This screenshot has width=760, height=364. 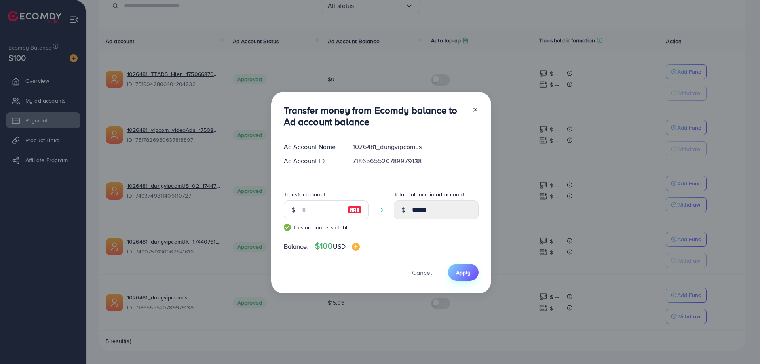 I want to click on span: Apply, so click(x=463, y=272).